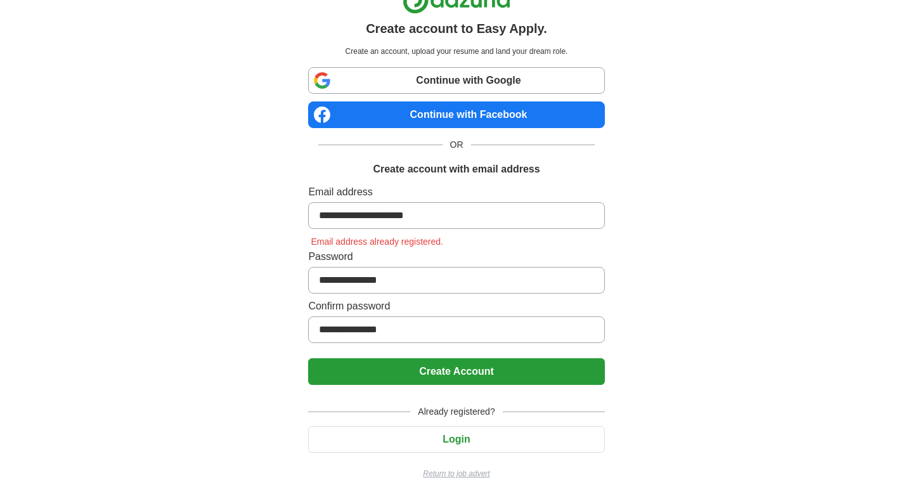 The width and height of the screenshot is (913, 480). Describe the element at coordinates (456, 439) in the screenshot. I see `a: Login` at that location.